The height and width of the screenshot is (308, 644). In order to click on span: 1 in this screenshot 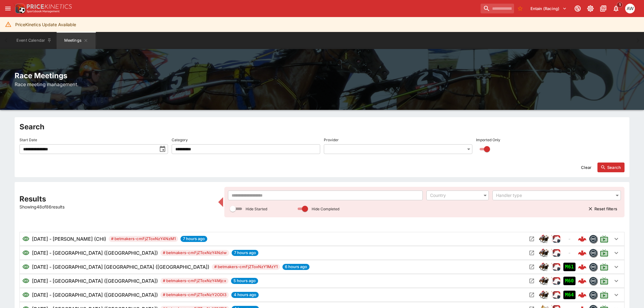, I will do `click(619, 5)`.